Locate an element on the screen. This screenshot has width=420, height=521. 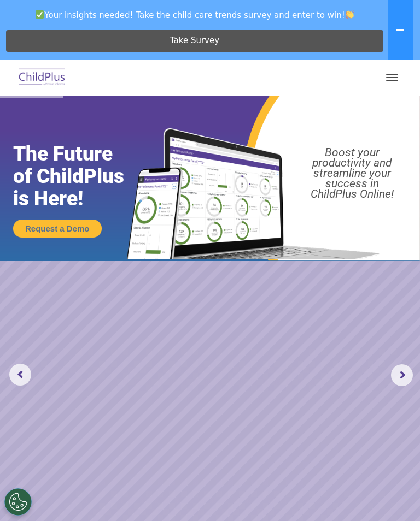
button: Cookies Settings is located at coordinates (18, 502).